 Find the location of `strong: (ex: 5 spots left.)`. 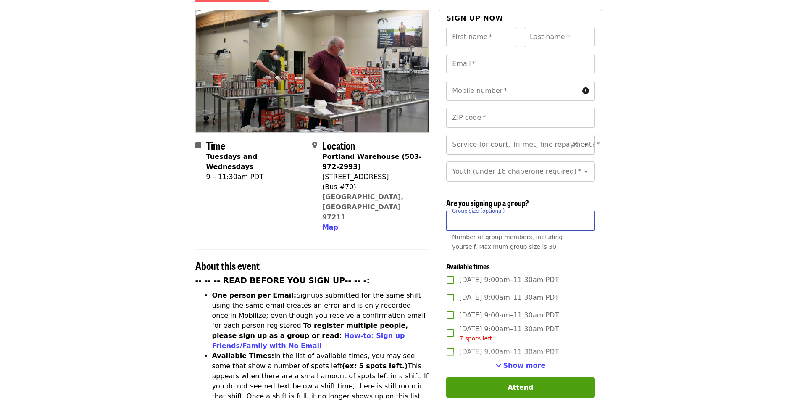

strong: (ex: 5 spots left.) is located at coordinates (375, 366).